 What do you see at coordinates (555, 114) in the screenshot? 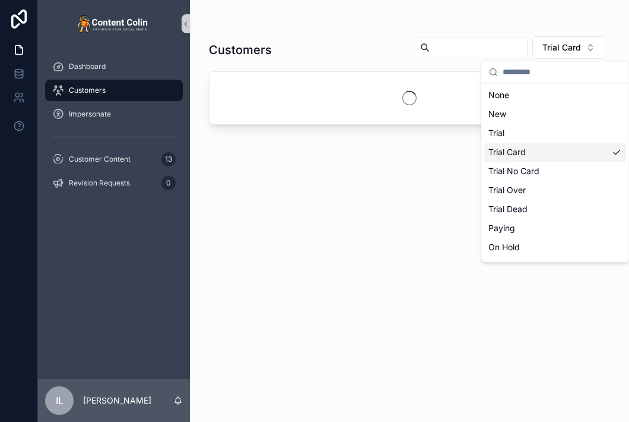
I see `div: New` at bounding box center [555, 114].